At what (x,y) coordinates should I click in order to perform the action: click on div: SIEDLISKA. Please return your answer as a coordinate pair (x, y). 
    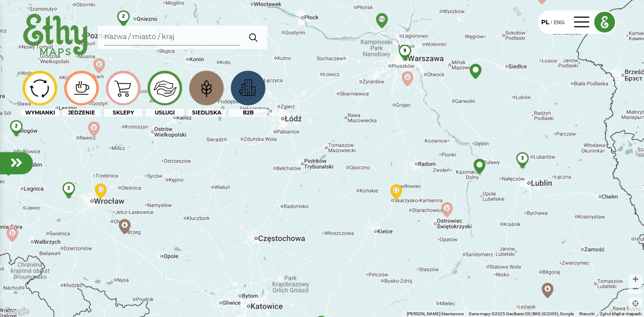
    Looking at the image, I should click on (207, 113).